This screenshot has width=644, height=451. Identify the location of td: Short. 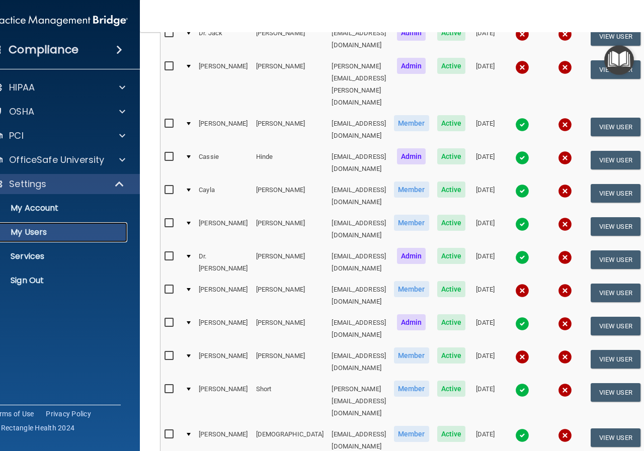
(290, 402).